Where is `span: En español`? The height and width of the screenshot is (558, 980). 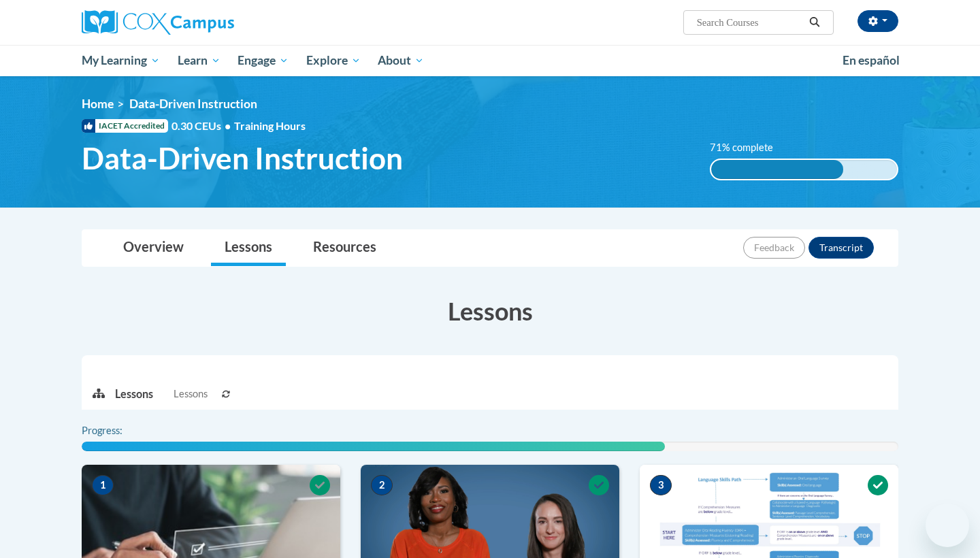 span: En español is located at coordinates (871, 60).